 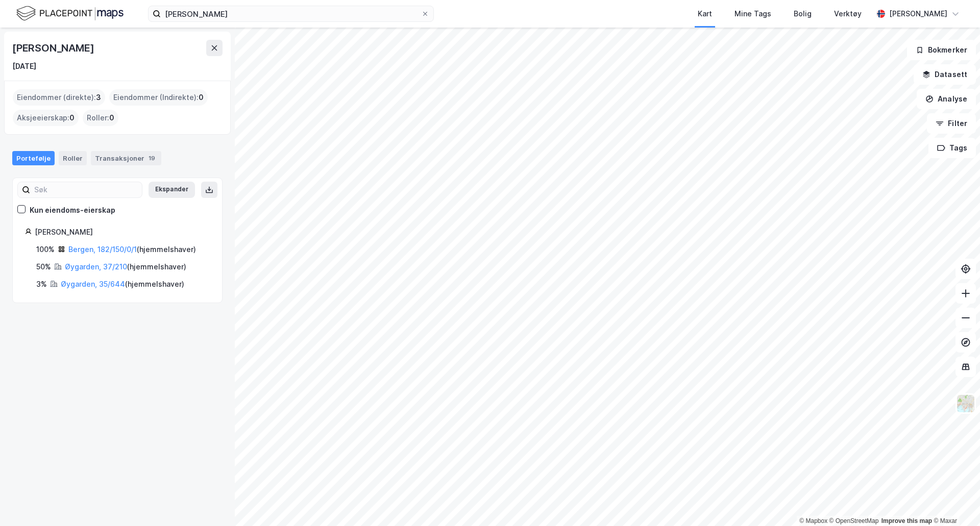 What do you see at coordinates (99, 98) in the screenshot?
I see `span: 3` at bounding box center [99, 98].